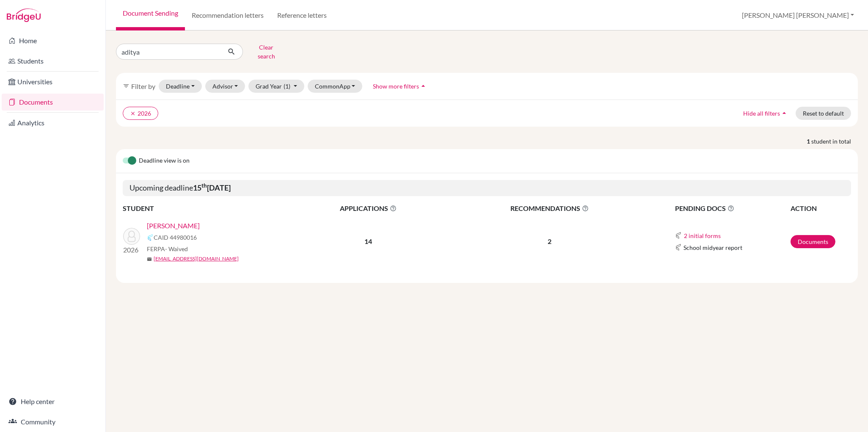 The height and width of the screenshot is (432, 868). I want to click on button: CommonApp, so click(335, 86).